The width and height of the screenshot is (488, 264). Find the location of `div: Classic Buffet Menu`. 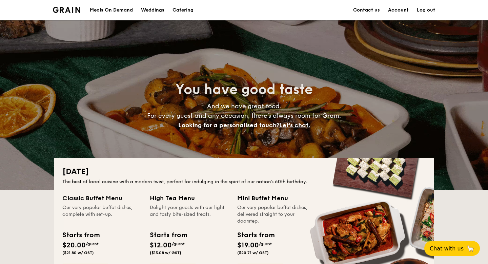

div: Classic Buffet Menu is located at coordinates (102, 198).